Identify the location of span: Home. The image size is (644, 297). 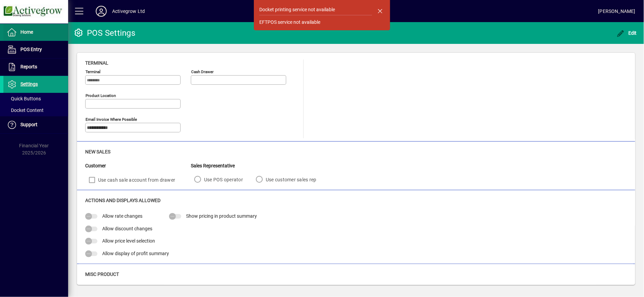
(26, 32).